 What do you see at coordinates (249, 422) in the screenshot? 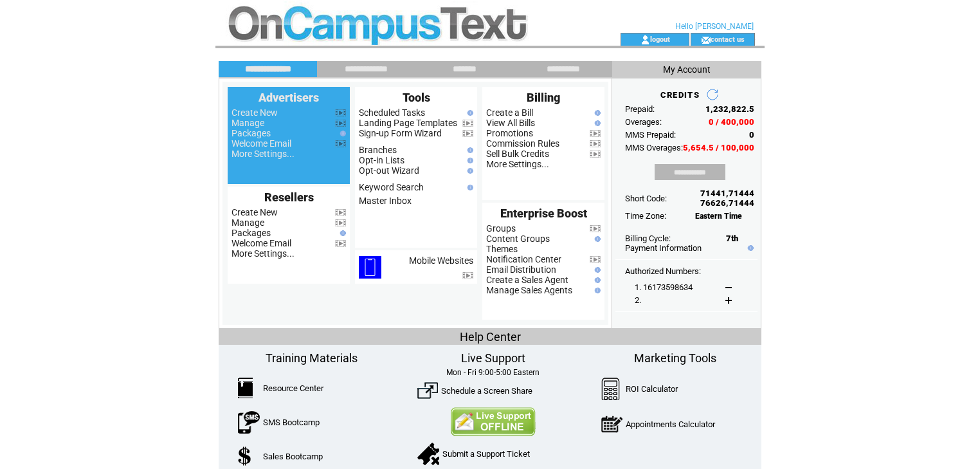
I see `img: SMSBootcamp.png` at bounding box center [249, 422].